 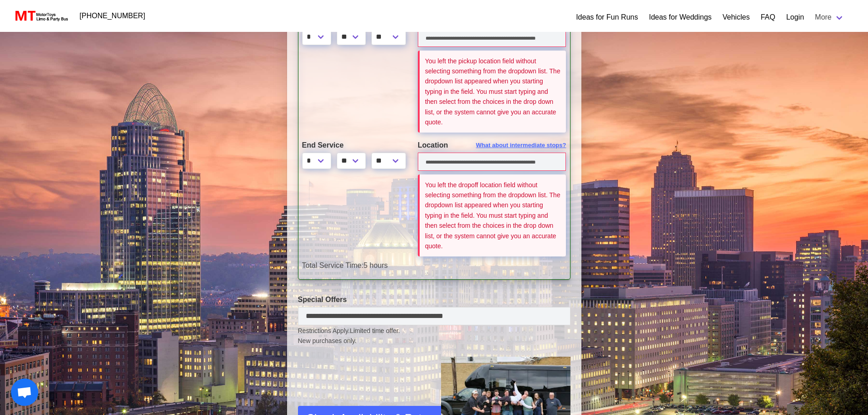 What do you see at coordinates (830, 18) in the screenshot?
I see `a: More` at bounding box center [830, 18].